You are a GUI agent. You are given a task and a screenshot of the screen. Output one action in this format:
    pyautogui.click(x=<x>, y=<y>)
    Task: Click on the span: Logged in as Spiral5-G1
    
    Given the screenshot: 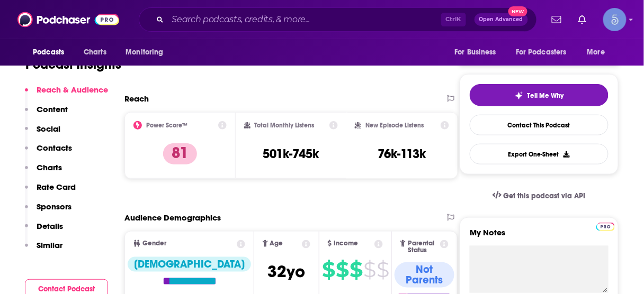 What is the action you would take?
    pyautogui.click(x=615, y=19)
    